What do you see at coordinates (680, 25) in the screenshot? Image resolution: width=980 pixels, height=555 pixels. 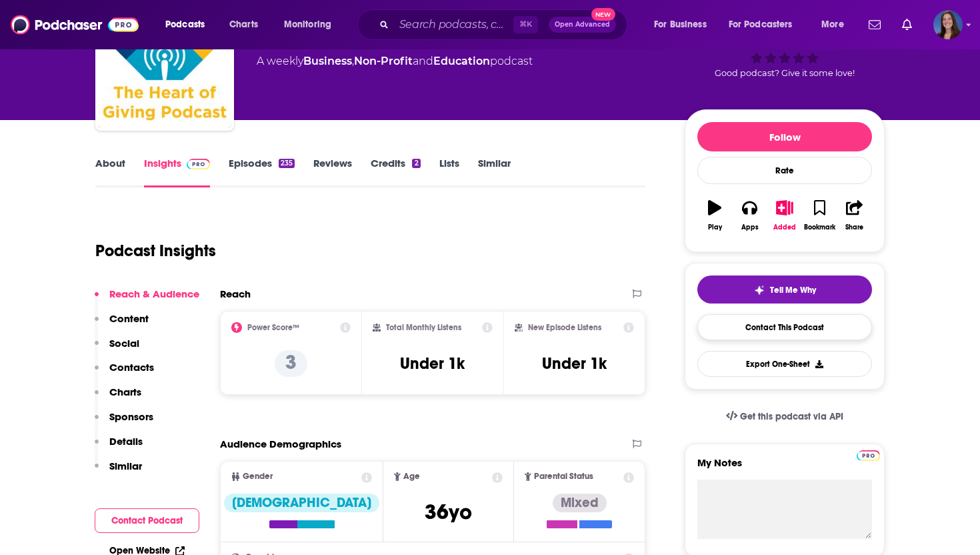 I see `span: For Business` at bounding box center [680, 25].